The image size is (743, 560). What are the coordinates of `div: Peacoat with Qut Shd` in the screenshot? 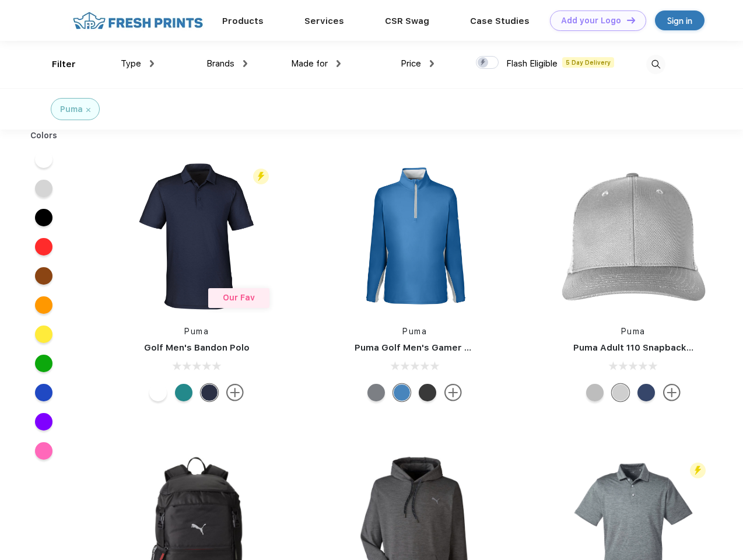 It's located at (646, 392).